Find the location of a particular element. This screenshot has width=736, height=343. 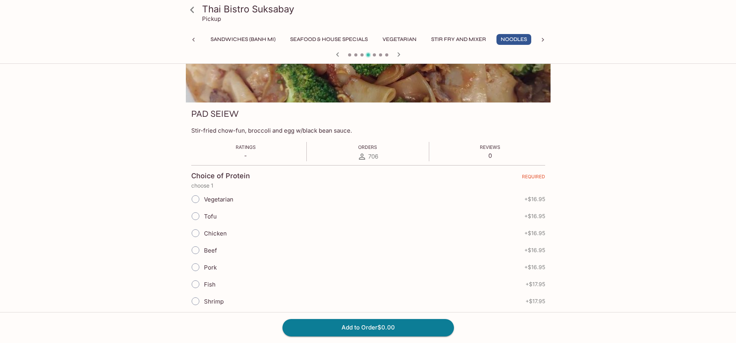

span: Beef is located at coordinates (211, 250).